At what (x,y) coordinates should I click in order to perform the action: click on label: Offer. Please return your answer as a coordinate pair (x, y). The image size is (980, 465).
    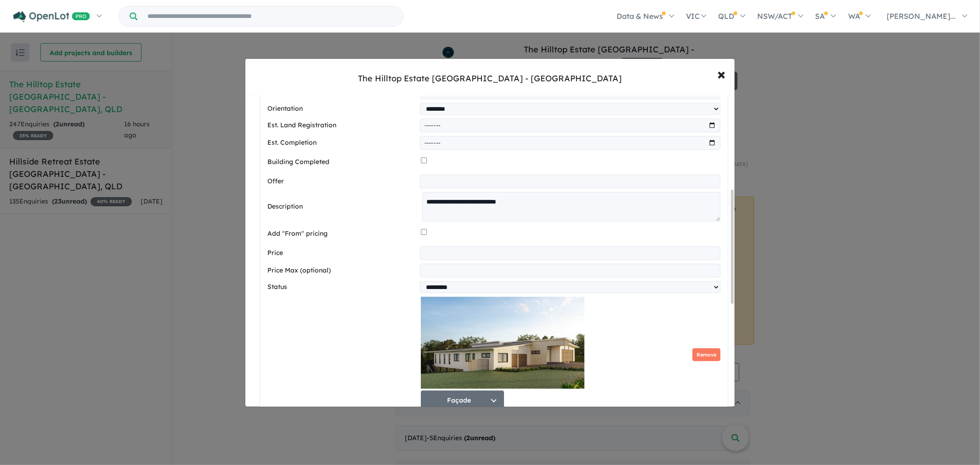
    Looking at the image, I should click on (342, 182).